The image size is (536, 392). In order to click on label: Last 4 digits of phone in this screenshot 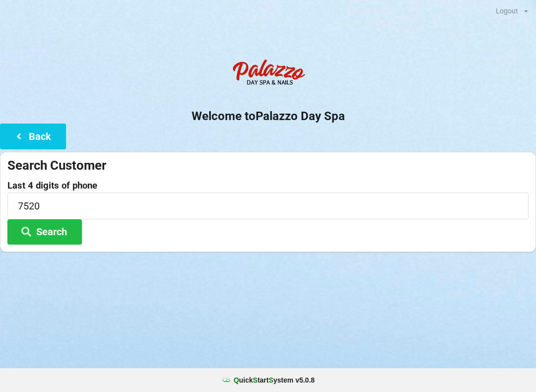, I will do `click(268, 186)`.